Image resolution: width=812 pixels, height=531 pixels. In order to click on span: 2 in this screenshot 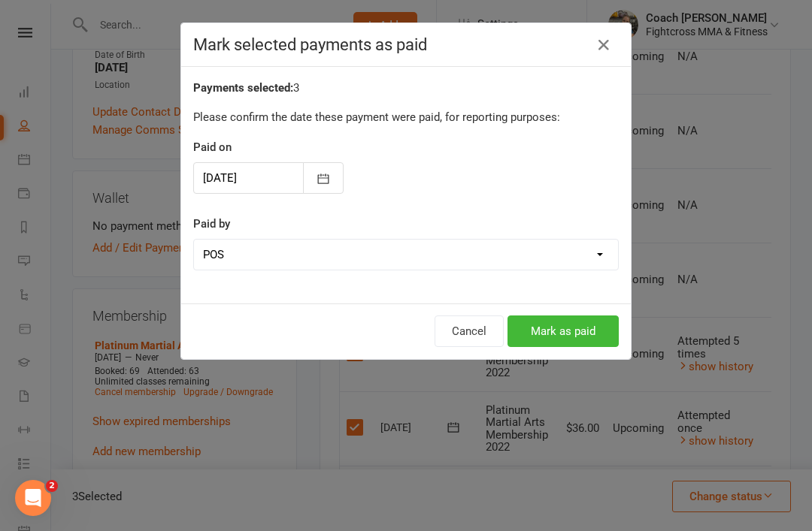, I will do `click(52, 486)`.